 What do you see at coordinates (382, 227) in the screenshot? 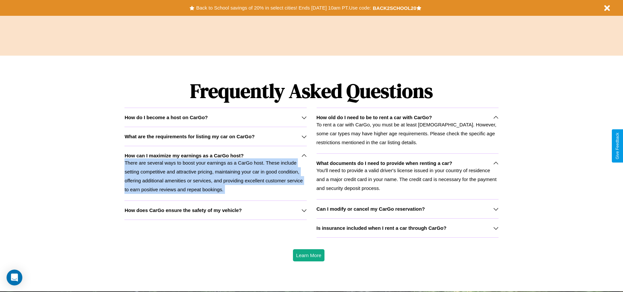
I see `h3: Is insurance included when I rent a car through CarGo?` at bounding box center [382, 227].